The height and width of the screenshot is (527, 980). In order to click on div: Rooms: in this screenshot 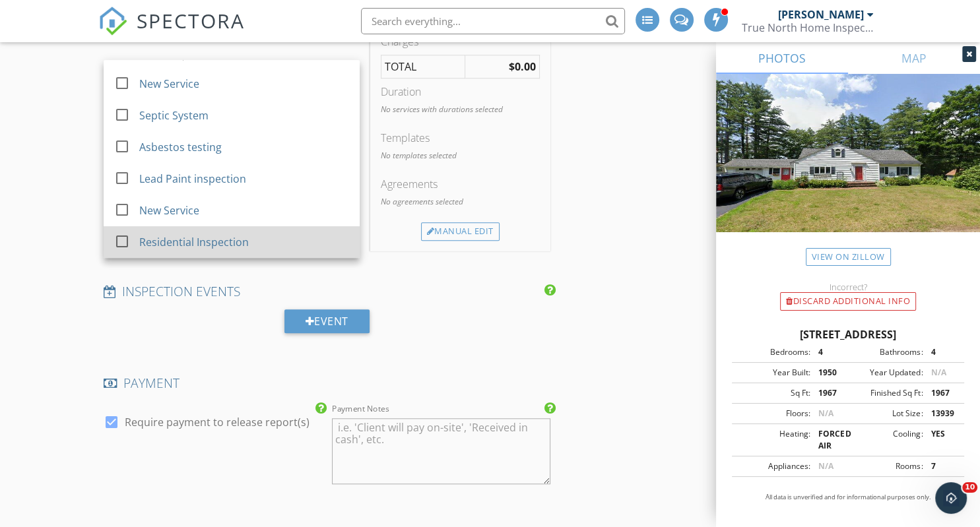, I will do `click(885, 466)`.